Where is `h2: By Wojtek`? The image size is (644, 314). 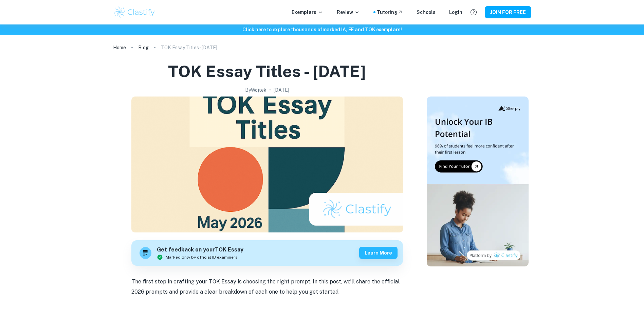
h2: By Wojtek is located at coordinates (256, 90).